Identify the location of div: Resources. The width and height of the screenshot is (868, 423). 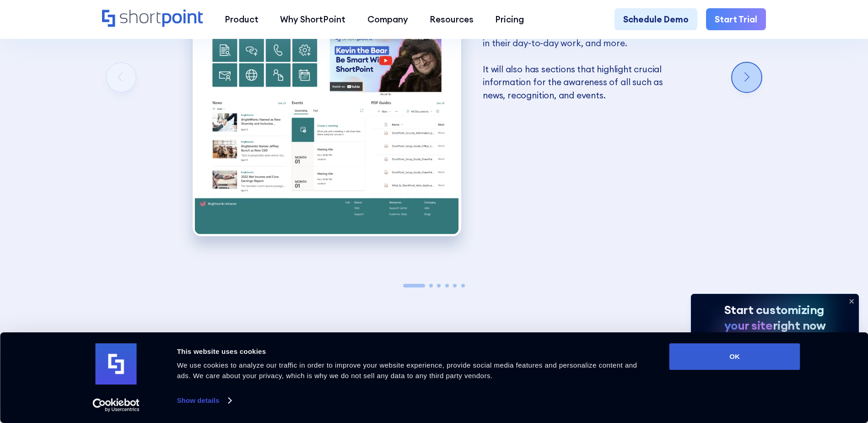
(452, 19).